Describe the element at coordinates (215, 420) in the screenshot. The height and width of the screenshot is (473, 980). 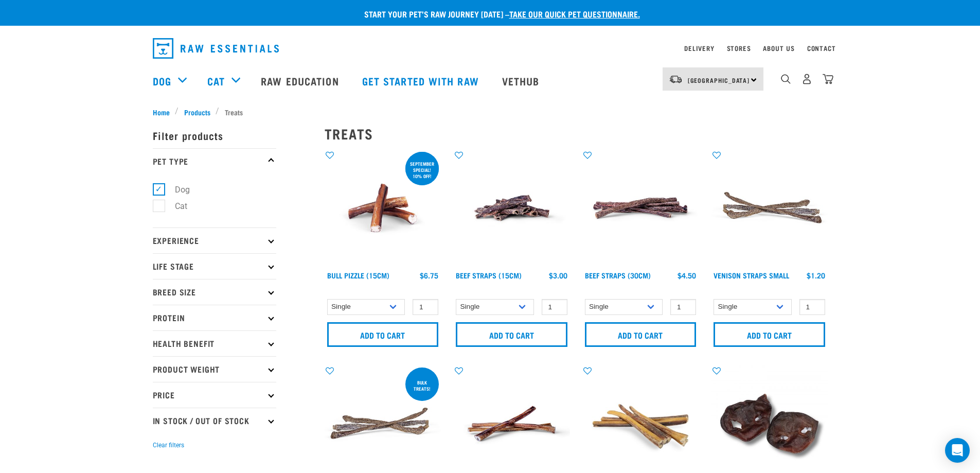
I see `p: In Stock / Out Of Stock` at that location.